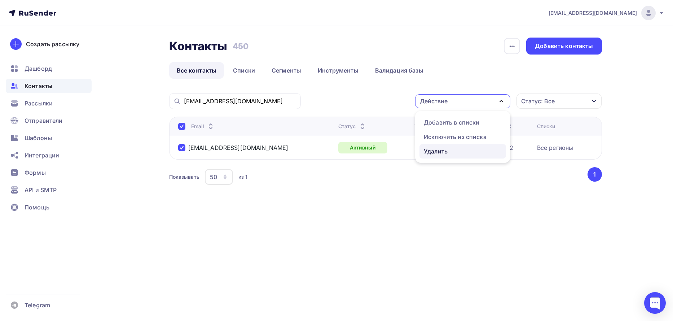 This screenshot has width=673, height=321. I want to click on span: Шаблоны, so click(38, 138).